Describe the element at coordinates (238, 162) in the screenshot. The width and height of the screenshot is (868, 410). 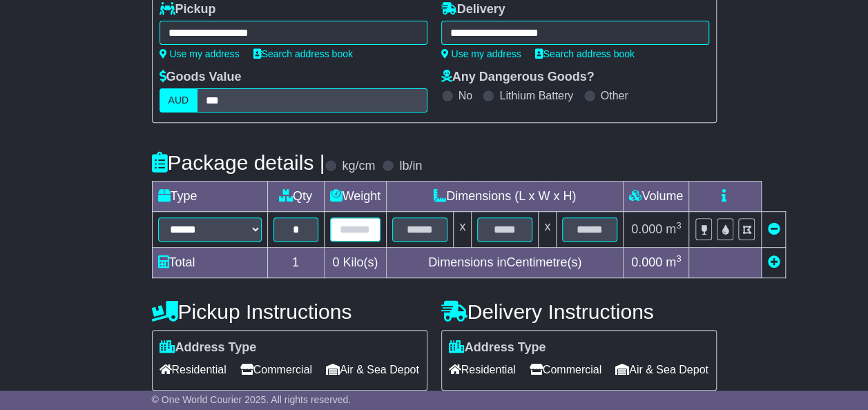
I see `h4: Package details |` at that location.